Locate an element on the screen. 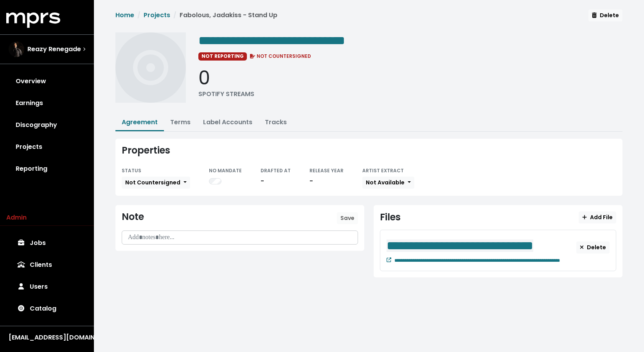 This screenshot has width=644, height=352. a: Jobs is located at coordinates (47, 244).